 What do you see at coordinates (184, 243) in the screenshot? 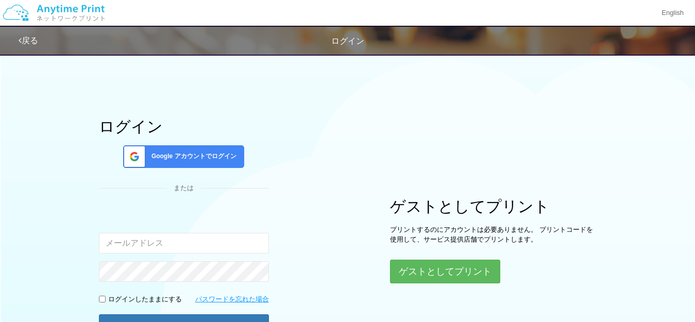
I see `input: メールアドレス` at bounding box center [184, 243].